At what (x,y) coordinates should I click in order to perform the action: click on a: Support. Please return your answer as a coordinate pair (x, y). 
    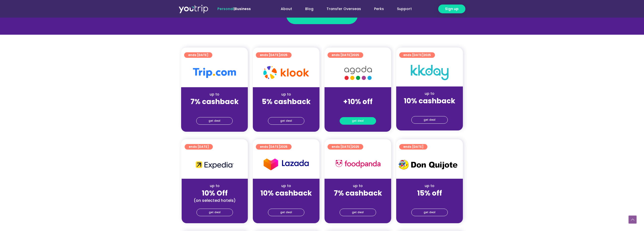
    Looking at the image, I should click on (404, 9).